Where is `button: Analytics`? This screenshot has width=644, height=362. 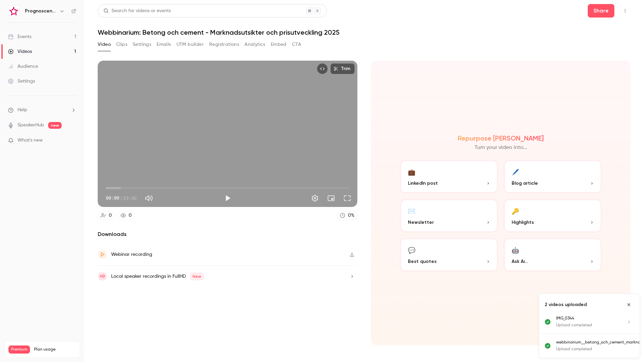
button: Analytics is located at coordinates (255, 44).